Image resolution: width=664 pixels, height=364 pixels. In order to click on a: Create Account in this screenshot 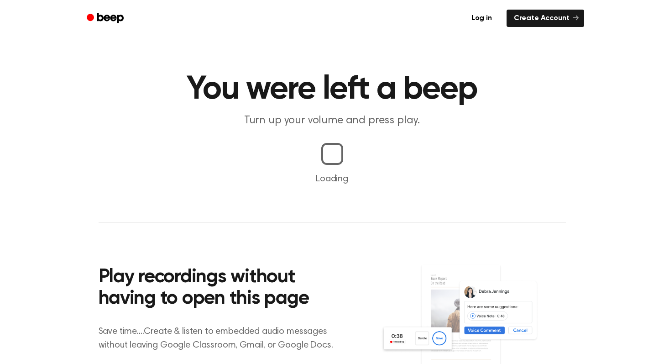, I will do `click(545, 18)`.